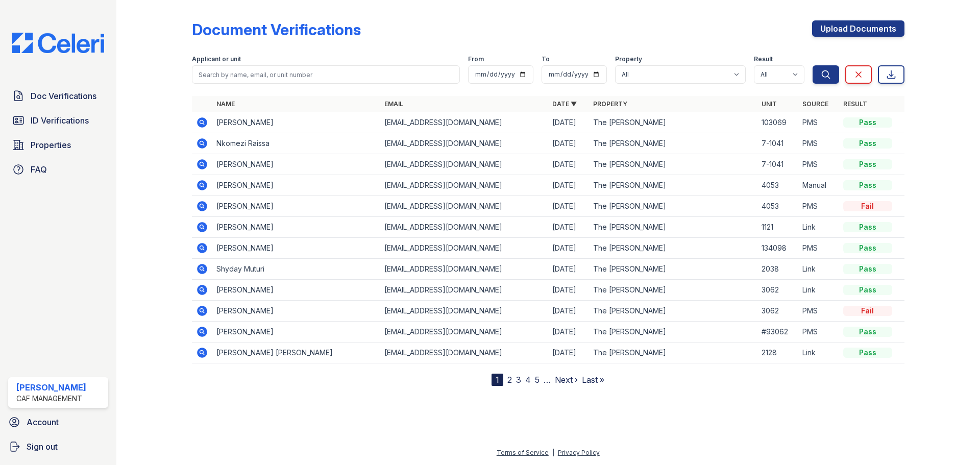  Describe the element at coordinates (43, 422) in the screenshot. I see `span: Account` at that location.